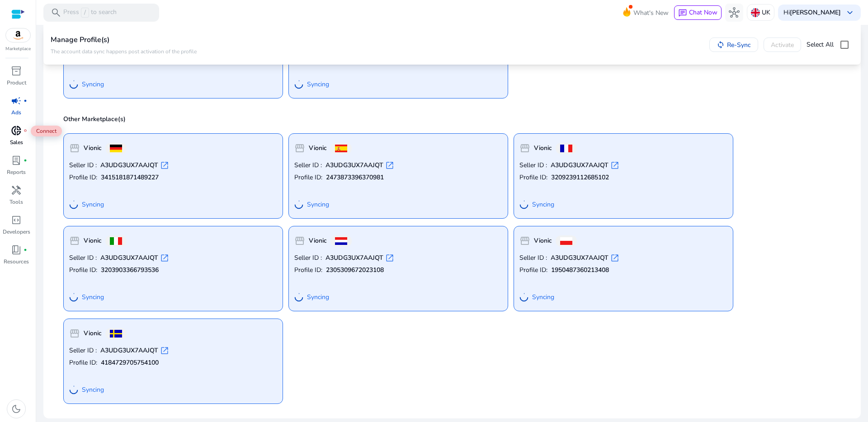  What do you see at coordinates (56, 13) in the screenshot?
I see `span: search` at bounding box center [56, 13].